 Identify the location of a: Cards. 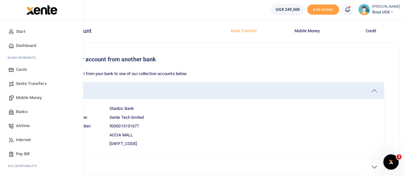
(41, 70).